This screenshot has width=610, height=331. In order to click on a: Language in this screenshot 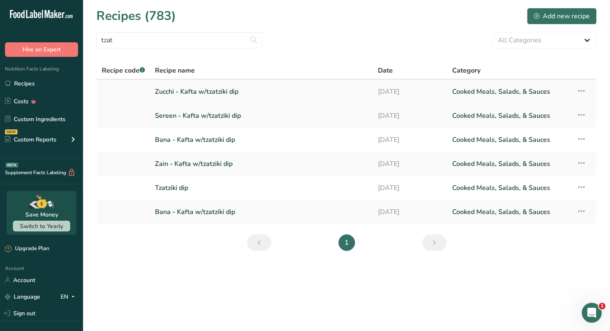, I will do `click(22, 297)`.